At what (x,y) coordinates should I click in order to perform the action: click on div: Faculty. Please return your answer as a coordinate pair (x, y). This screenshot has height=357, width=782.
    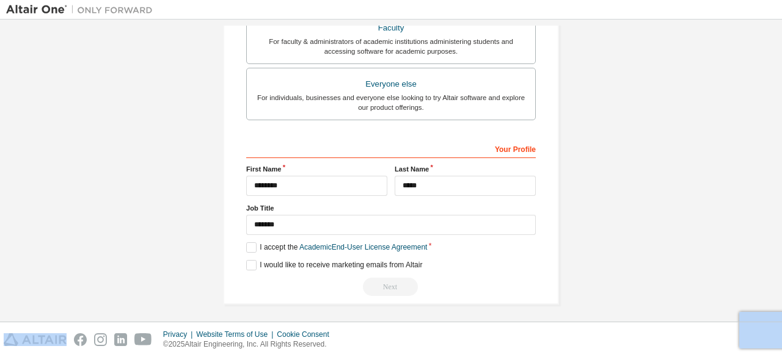
    Looking at the image, I should click on (391, 28).